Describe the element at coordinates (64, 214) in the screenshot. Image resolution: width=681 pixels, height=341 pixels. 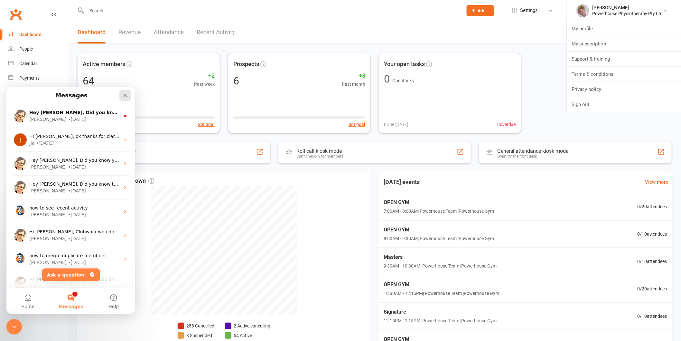
I see `button: Messages` at that location.